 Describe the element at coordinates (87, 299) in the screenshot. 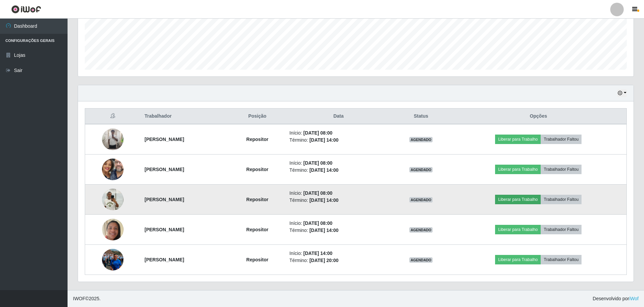

I see `span: © 2025 .` at that location.